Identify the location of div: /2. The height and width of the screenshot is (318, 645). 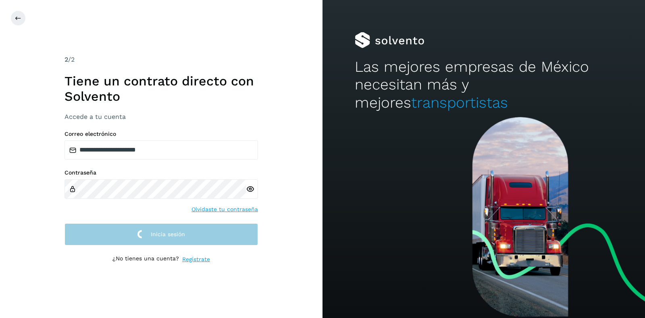
(161, 60).